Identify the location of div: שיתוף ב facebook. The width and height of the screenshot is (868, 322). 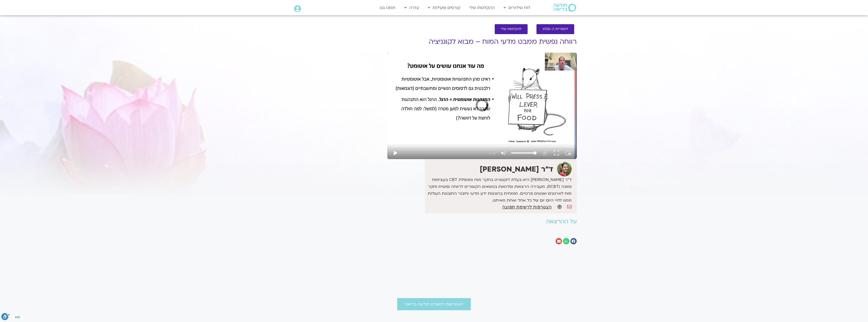
(573, 241).